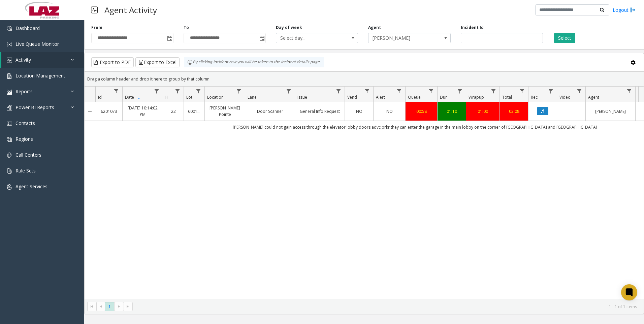 The height and width of the screenshot is (324, 644). Describe the element at coordinates (25, 123) in the screenshot. I see `span: Contacts` at that location.